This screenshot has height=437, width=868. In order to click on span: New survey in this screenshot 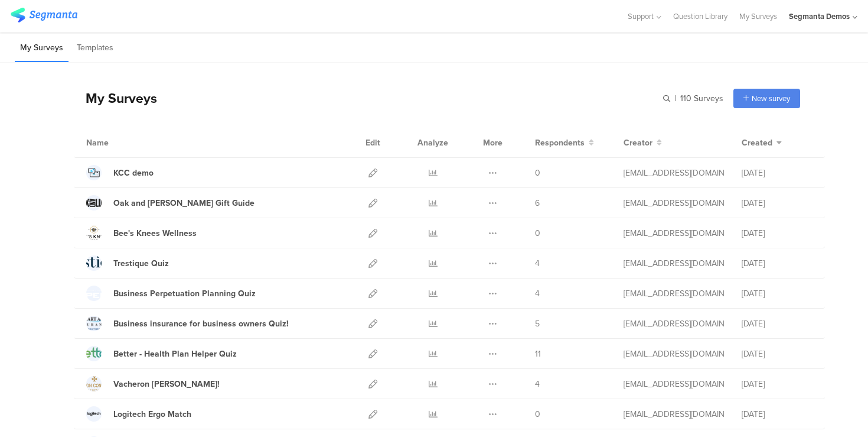, I will do `click(771, 98)`.